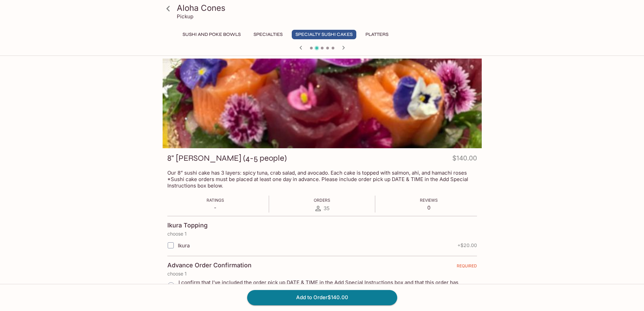 This screenshot has width=644, height=311. I want to click on button: Specialty Sushi Cakes, so click(324, 34).